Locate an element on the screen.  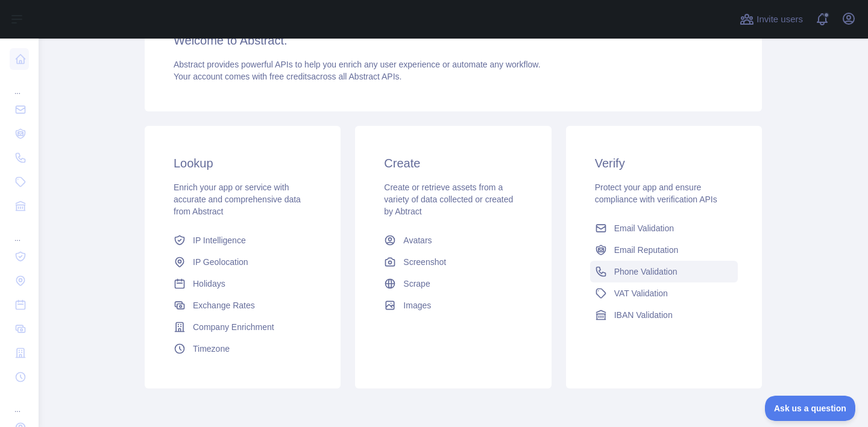
a: Email Reputation is located at coordinates (664, 250).